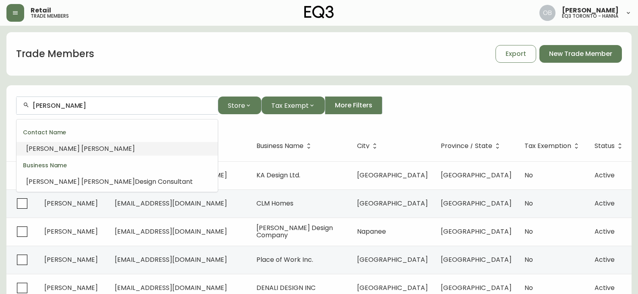 This screenshot has height=294, width=638. What do you see at coordinates (122, 106) in the screenshot?
I see `input: Search` at bounding box center [122, 106].